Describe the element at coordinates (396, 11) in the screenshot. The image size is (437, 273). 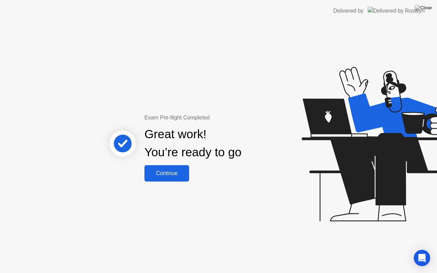
I see `img: Delivered by Rosalyn` at that location.